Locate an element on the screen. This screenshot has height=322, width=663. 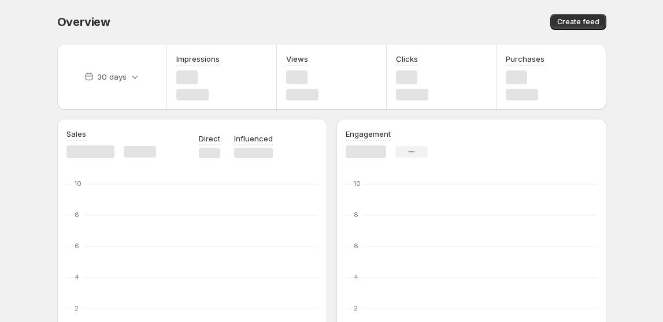
span: Overview is located at coordinates (84, 22).